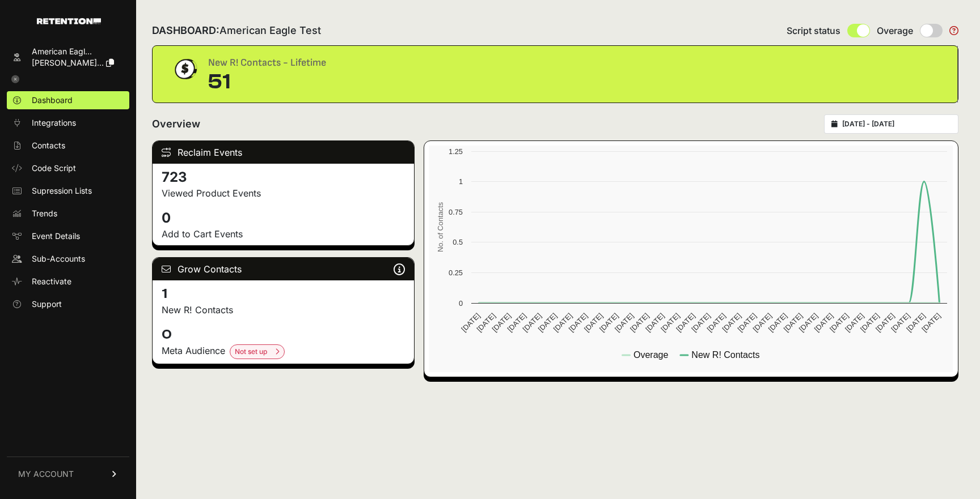  I want to click on text: 1.25, so click(455, 151).